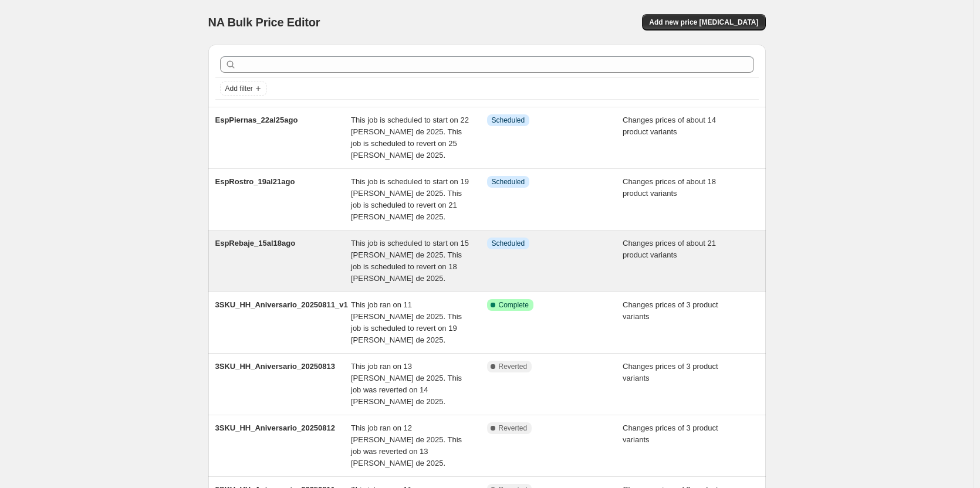 The width and height of the screenshot is (980, 488). What do you see at coordinates (514, 305) in the screenshot?
I see `span: Complete` at bounding box center [514, 305].